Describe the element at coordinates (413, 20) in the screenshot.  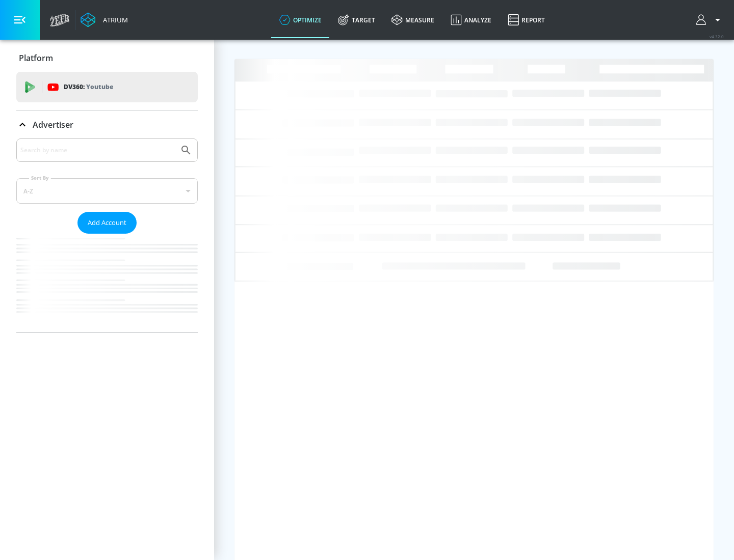
I see `a: measure` at that location.